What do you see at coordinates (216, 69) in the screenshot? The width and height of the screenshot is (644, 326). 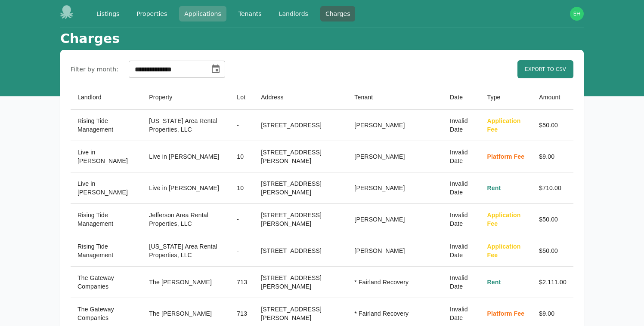 I see `button: Choose date, selected date is Sep 1, 2025` at bounding box center [216, 69].